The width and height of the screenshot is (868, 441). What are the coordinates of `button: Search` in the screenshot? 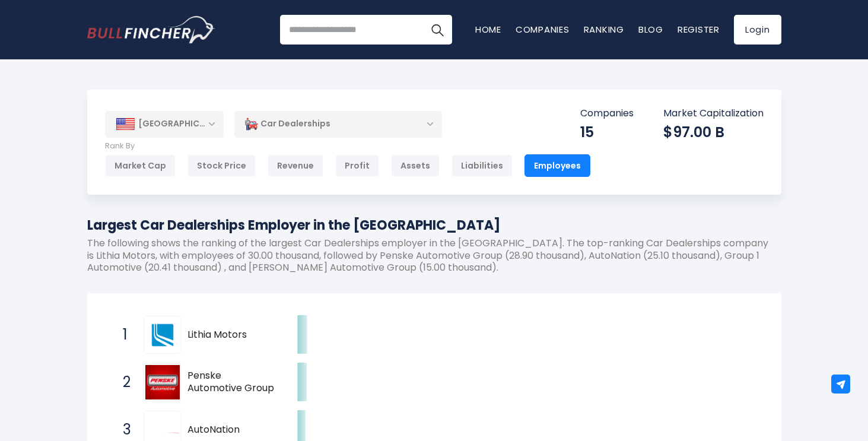 It's located at (437, 29).